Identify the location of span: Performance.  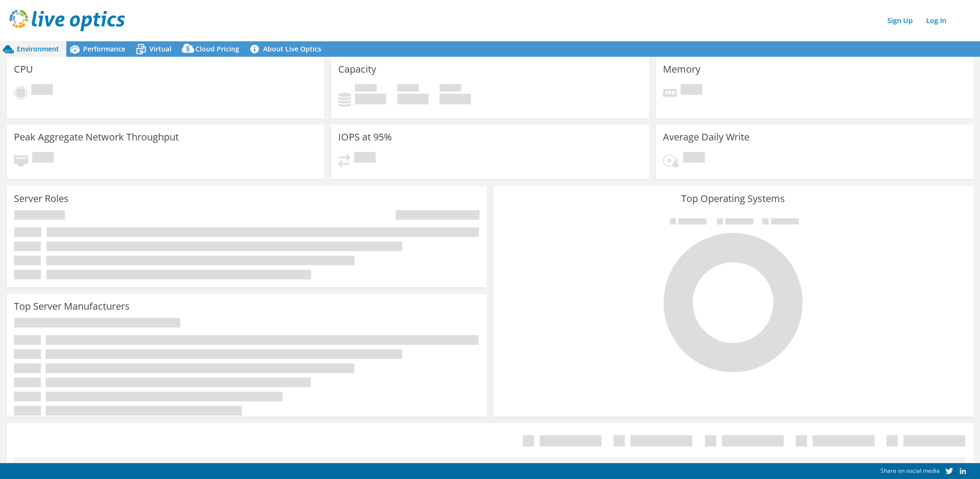
(104, 49).